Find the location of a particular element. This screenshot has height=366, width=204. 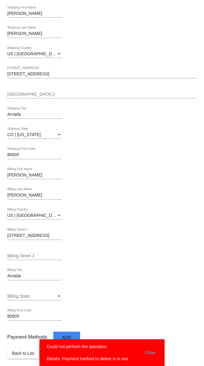

input: Billing Street 1 is located at coordinates (35, 236).